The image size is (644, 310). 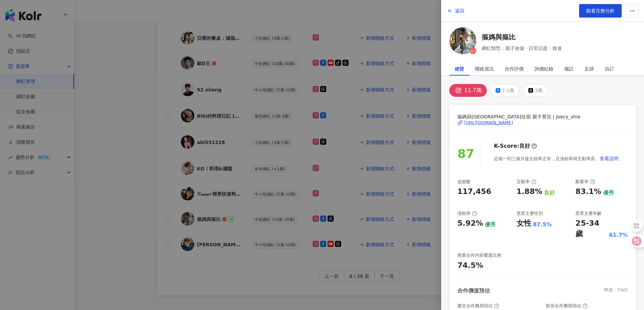 What do you see at coordinates (463, 42) in the screenshot?
I see `a: KOL Avatar` at bounding box center [463, 42].